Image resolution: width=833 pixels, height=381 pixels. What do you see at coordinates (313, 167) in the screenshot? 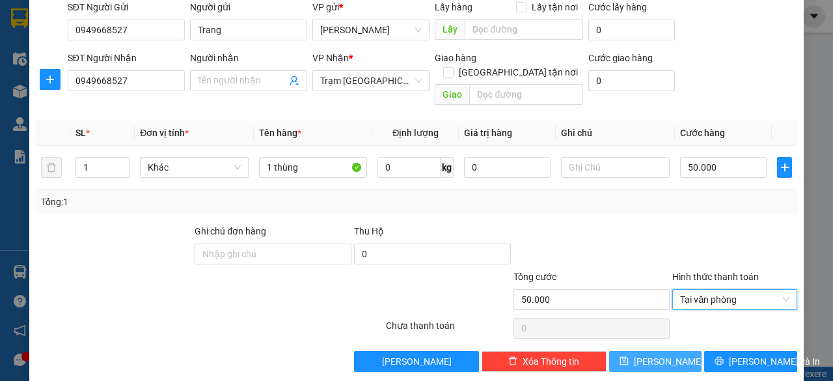
I see `input: VD: Bàn, Ghế` at bounding box center [313, 167].